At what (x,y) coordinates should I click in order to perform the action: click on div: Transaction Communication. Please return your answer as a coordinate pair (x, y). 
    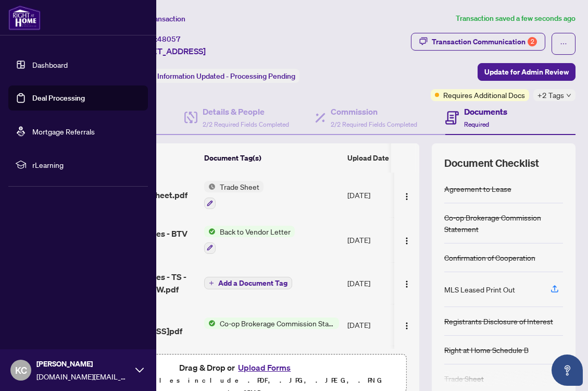
    Looking at the image, I should click on (484, 42).